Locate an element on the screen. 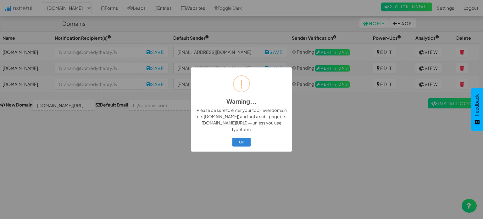  h2: Warning... is located at coordinates (241, 101).